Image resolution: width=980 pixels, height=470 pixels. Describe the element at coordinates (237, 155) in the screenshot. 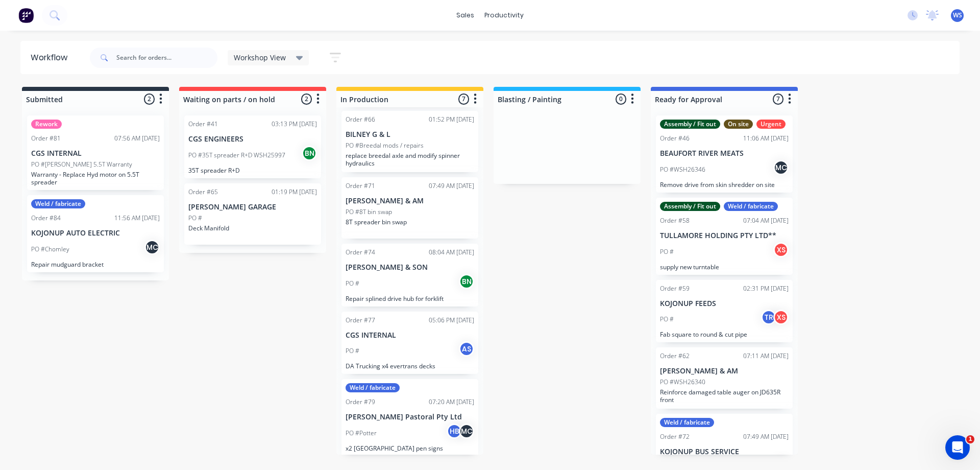

I see `p: PO #35T spreader R+D WSH25997` at that location.